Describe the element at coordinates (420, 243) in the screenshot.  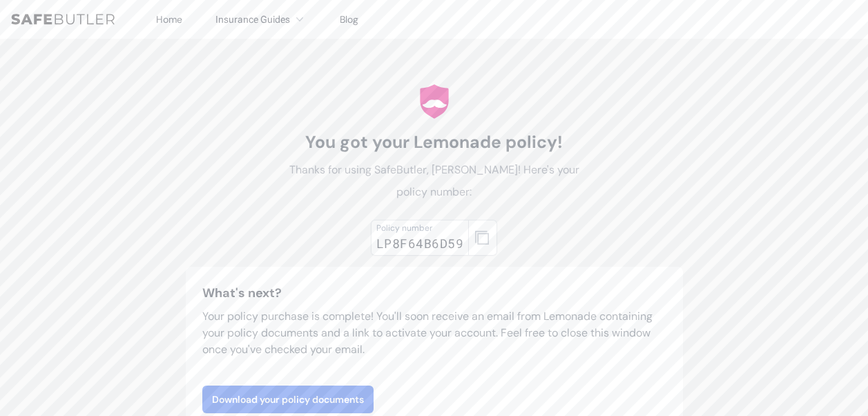
I see `div: LP8F64B6D59` at that location.